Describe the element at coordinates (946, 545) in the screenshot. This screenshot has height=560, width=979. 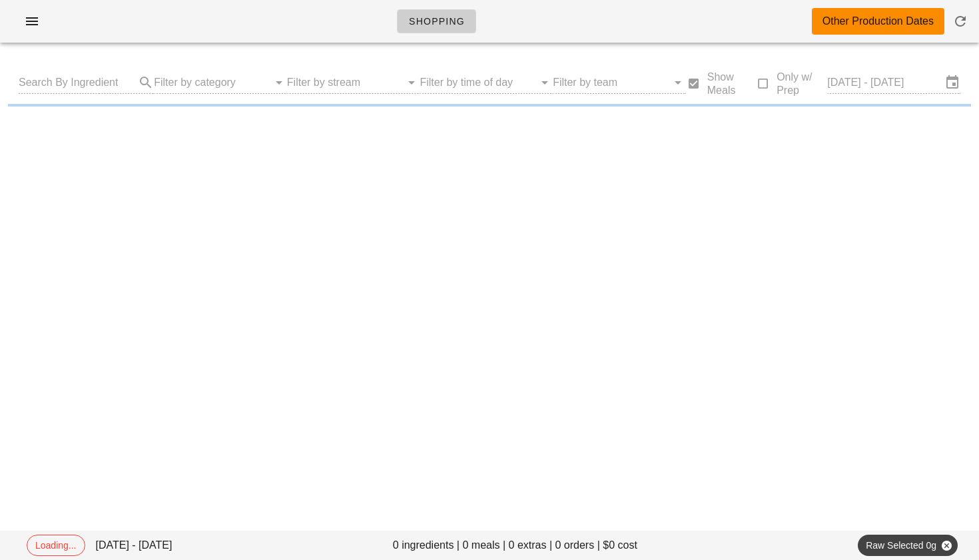
I see `button: Close` at that location.